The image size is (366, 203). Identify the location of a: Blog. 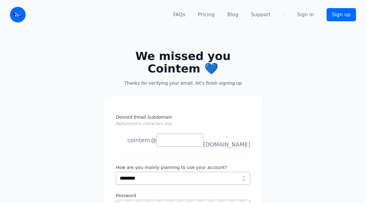
(233, 15).